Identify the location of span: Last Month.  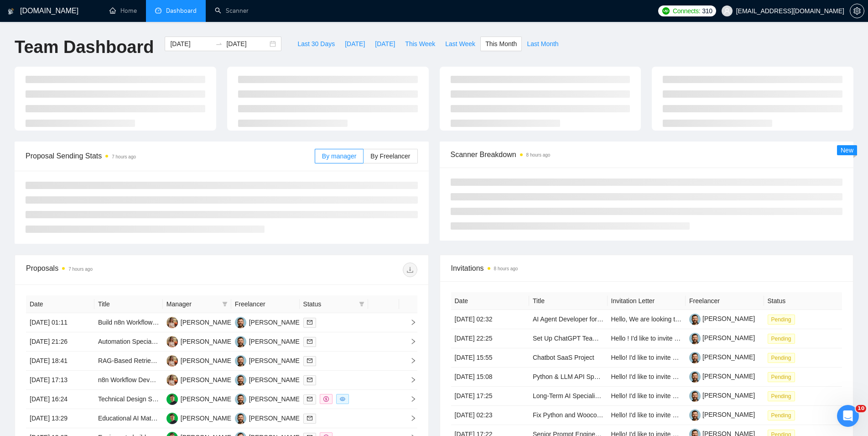
(542, 44).